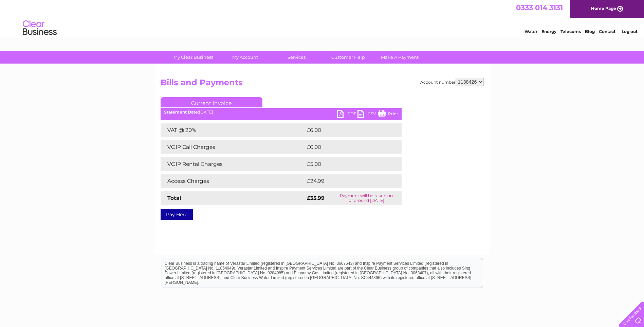 The image size is (644, 327). I want to click on a: My Clear Business, so click(193, 57).